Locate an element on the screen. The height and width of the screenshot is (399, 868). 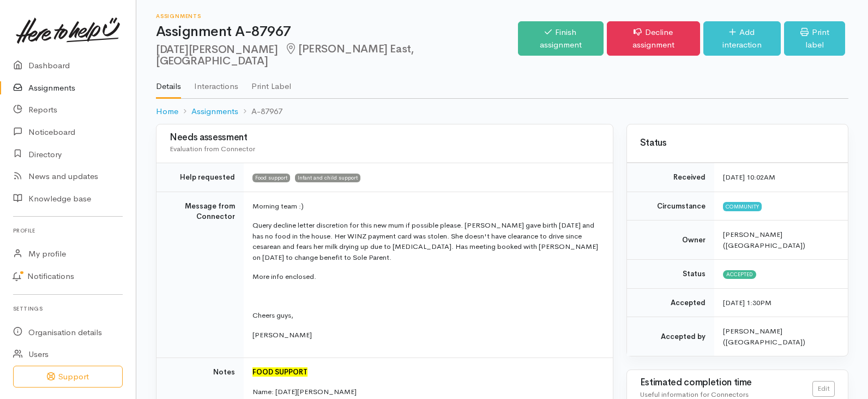
a: Details is located at coordinates (168, 83).